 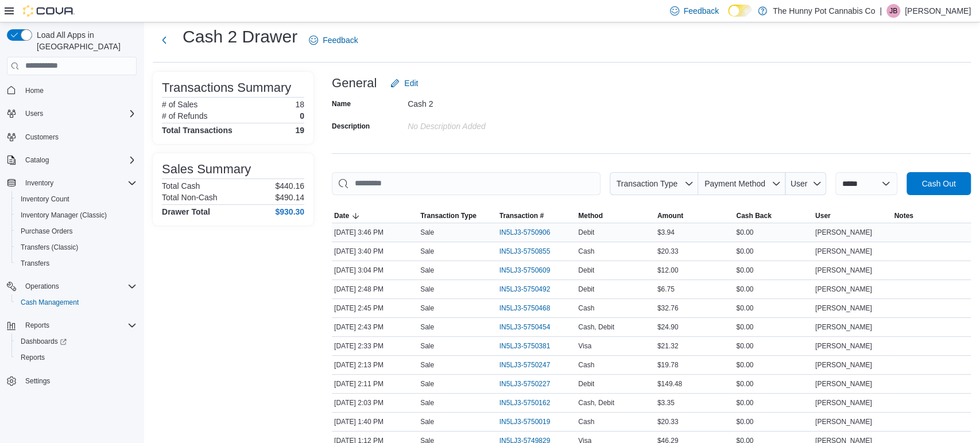 What do you see at coordinates (753, 216) in the screenshot?
I see `span: Cash Back` at bounding box center [753, 216].